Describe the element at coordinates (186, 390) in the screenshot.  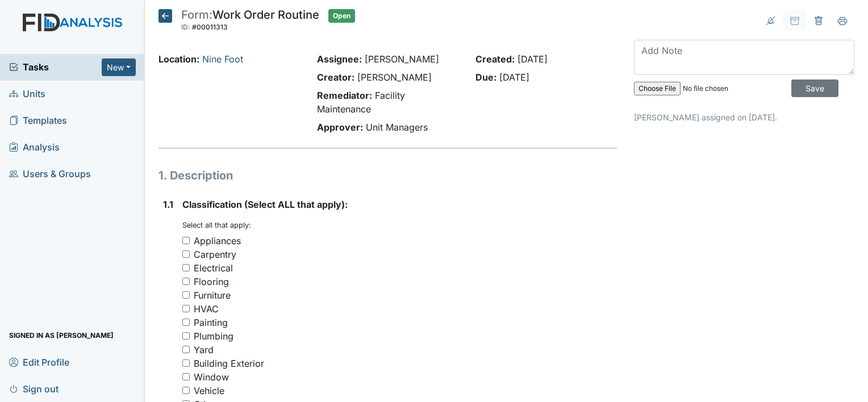
I see `input: Vehicle` at that location.